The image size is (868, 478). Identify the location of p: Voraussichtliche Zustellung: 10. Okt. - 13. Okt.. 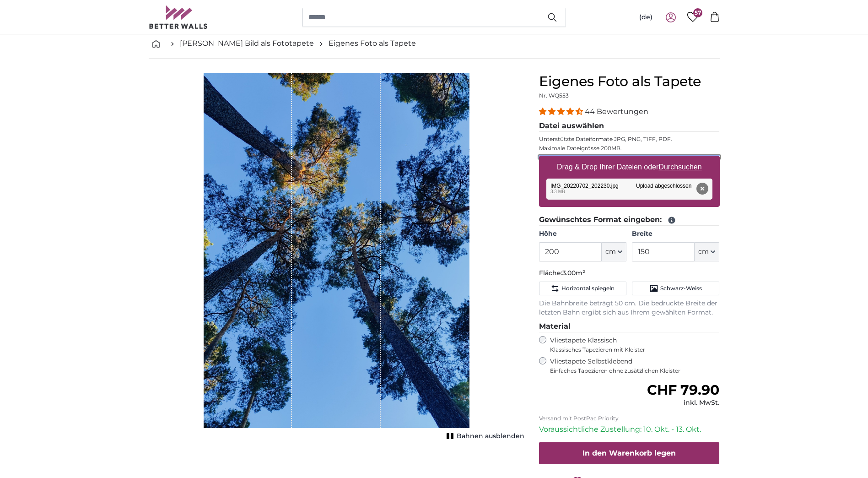
(629, 430).